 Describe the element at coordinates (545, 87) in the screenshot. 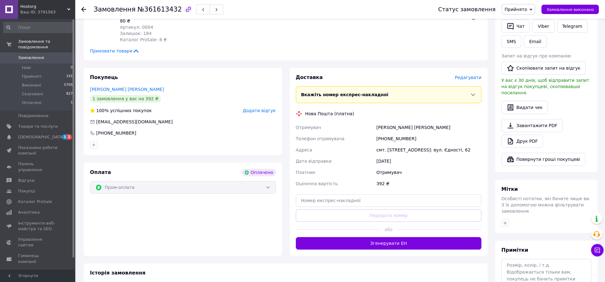

I see `span: У вас є 30 днів, щоб відправити запит на відгук покупцеві, скопіювавши посилання.` at that location.